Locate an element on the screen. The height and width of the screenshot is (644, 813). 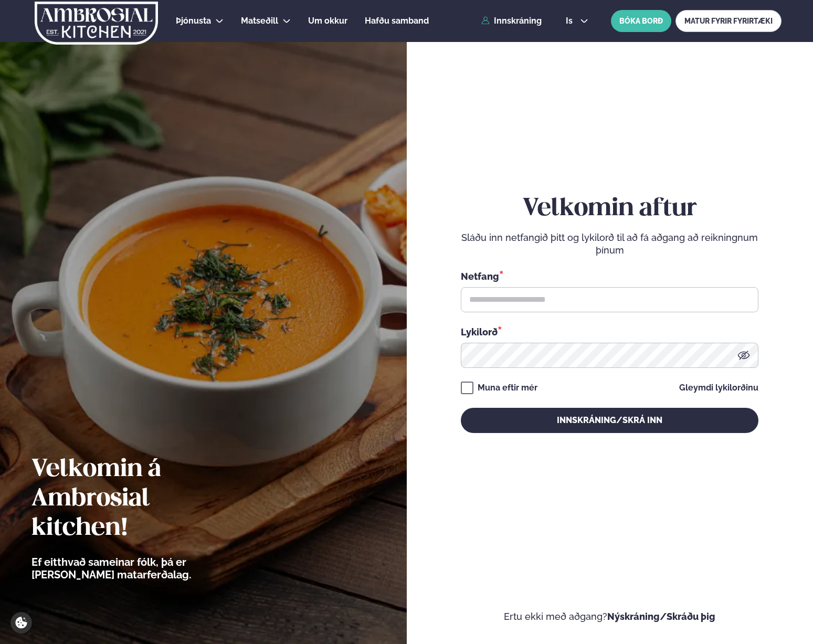
h2: Velkomin aftur is located at coordinates (609, 209).